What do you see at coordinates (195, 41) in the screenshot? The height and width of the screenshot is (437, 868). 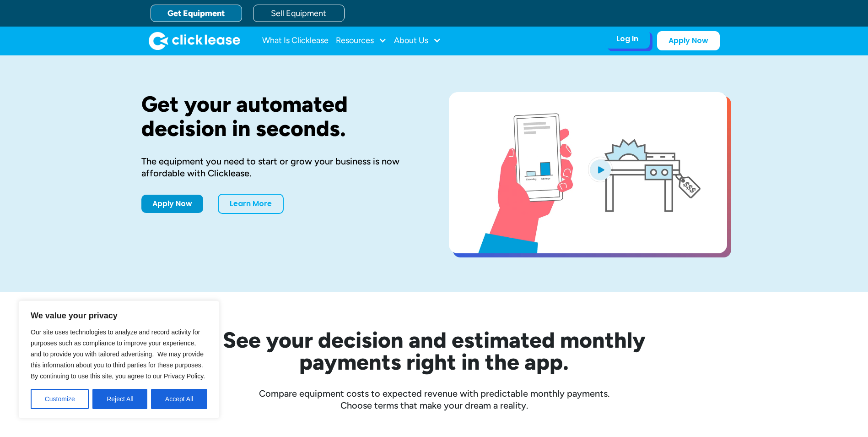 I see `img: Clicklease logo` at bounding box center [195, 41].